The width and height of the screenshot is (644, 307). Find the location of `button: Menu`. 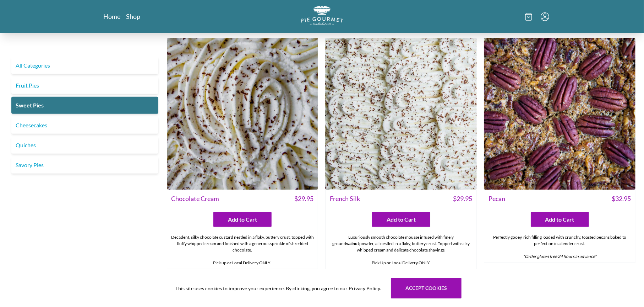

button: Menu is located at coordinates (545, 17).